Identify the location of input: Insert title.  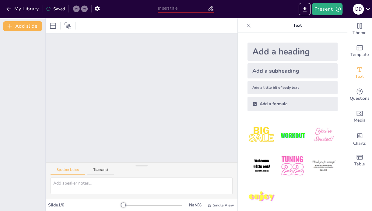
(182, 8).